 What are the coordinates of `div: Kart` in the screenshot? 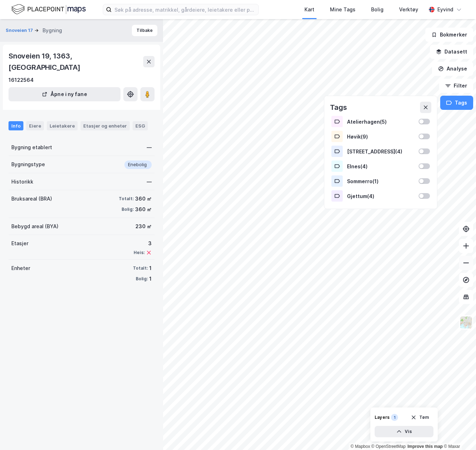 It's located at (310, 10).